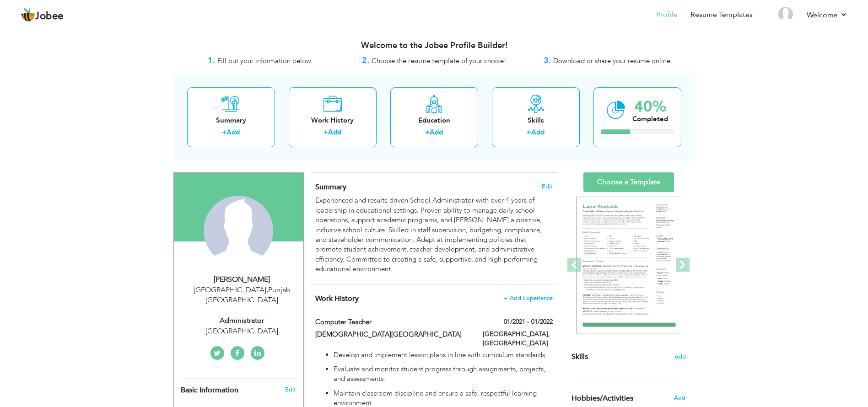  Describe the element at coordinates (443, 355) in the screenshot. I see `p: Develop and implement lesson plans in line with curriculum standards.` at that location.